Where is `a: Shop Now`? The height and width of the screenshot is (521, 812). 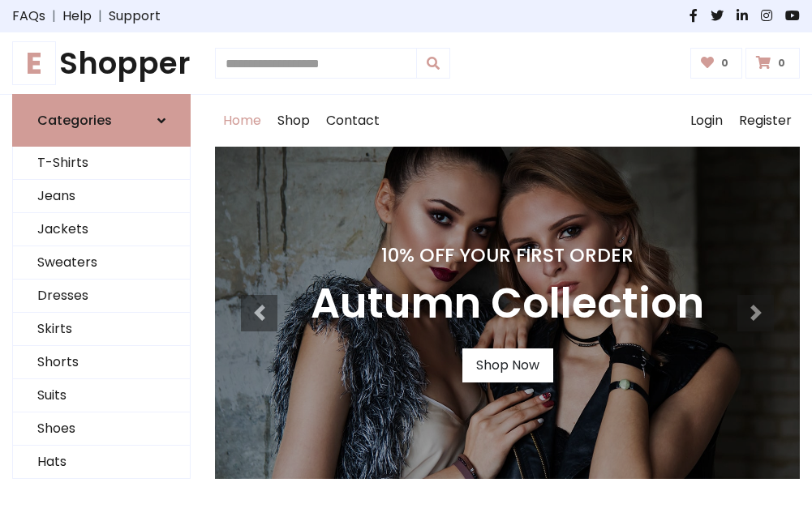 a: Shop Now is located at coordinates (508, 366).